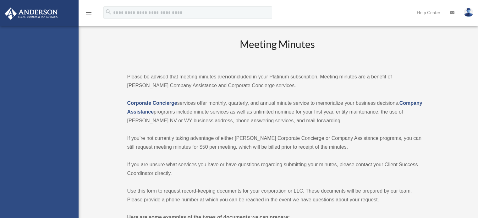 The image size is (478, 218). What do you see at coordinates (89, 14) in the screenshot?
I see `a: menu` at bounding box center [89, 14].